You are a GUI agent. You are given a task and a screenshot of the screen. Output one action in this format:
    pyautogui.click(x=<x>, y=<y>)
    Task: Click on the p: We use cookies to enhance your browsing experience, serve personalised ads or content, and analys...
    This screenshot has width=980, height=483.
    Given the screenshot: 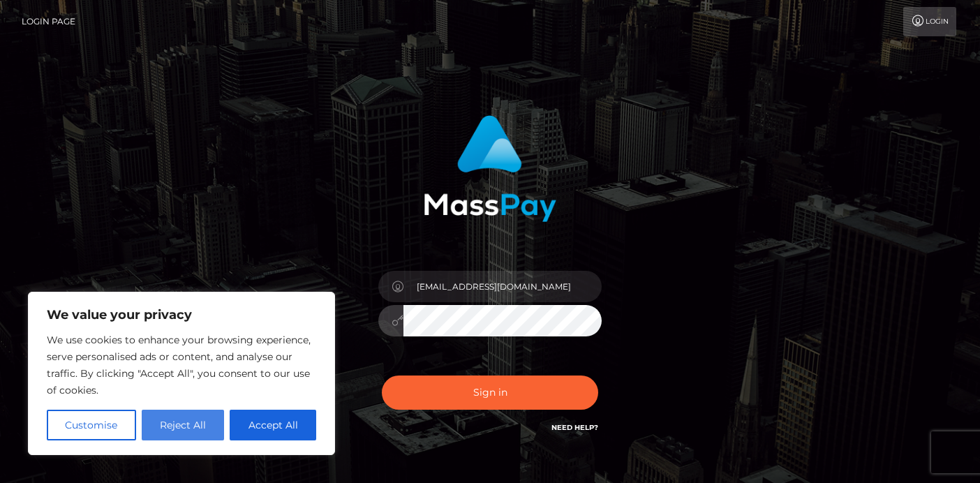 What is the action you would take?
    pyautogui.click(x=182, y=365)
    